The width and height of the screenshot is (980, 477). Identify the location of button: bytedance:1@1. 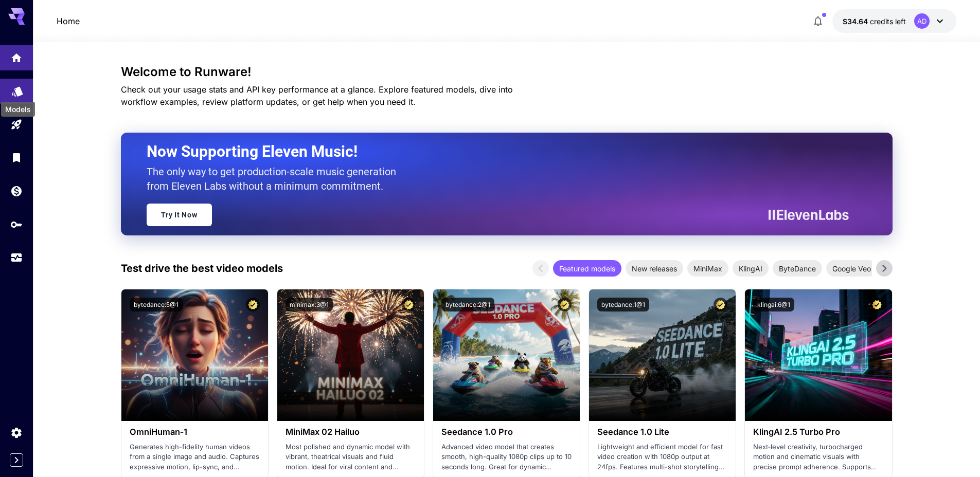
(623, 305).